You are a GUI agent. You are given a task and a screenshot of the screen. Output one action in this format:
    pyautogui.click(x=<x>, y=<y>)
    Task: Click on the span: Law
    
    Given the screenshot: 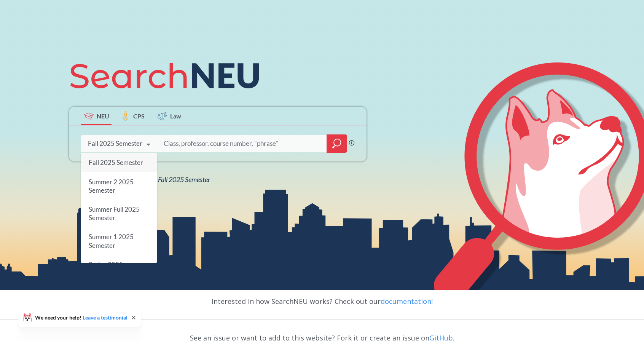 What is the action you would take?
    pyautogui.click(x=176, y=116)
    